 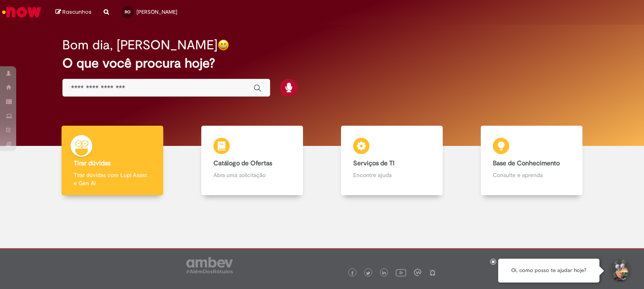 I want to click on span: Rascunhos, so click(x=77, y=12).